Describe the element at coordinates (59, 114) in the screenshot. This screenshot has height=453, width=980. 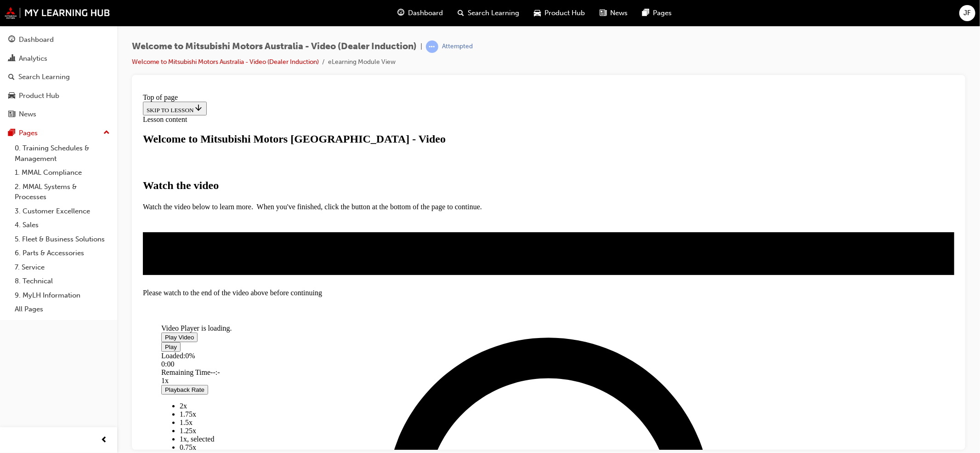
I see `a: News` at that location.